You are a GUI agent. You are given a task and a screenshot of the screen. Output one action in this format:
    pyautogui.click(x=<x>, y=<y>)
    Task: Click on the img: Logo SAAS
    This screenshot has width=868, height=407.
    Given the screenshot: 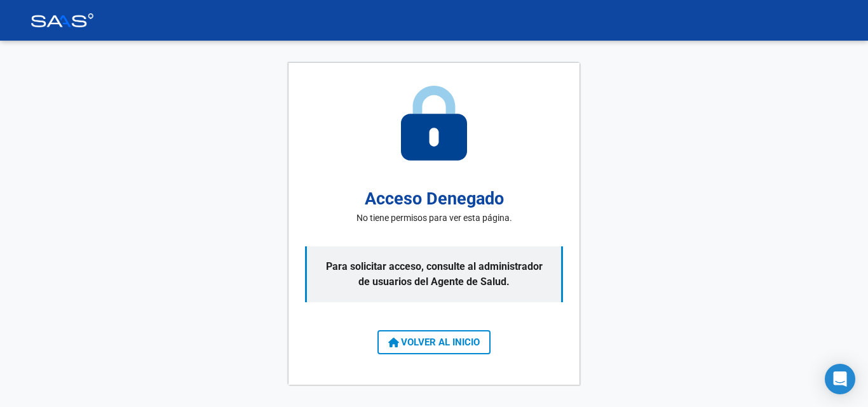 What is the action you would take?
    pyautogui.click(x=62, y=20)
    